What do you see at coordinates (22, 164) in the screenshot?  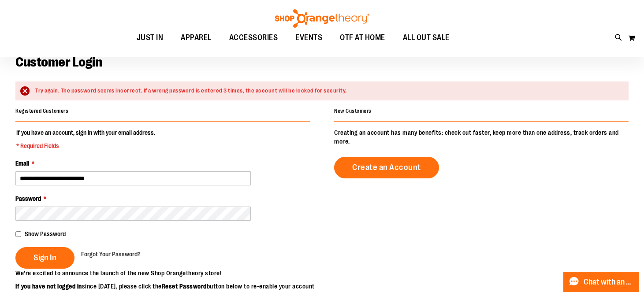 I see `span: Email` at bounding box center [22, 164].